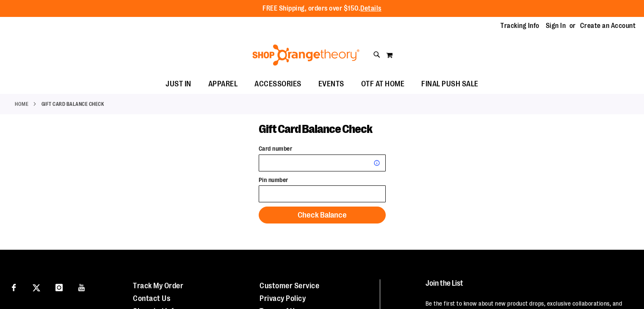  What do you see at coordinates (526, 287) in the screenshot?
I see `h4: Join the List` at bounding box center [526, 287].